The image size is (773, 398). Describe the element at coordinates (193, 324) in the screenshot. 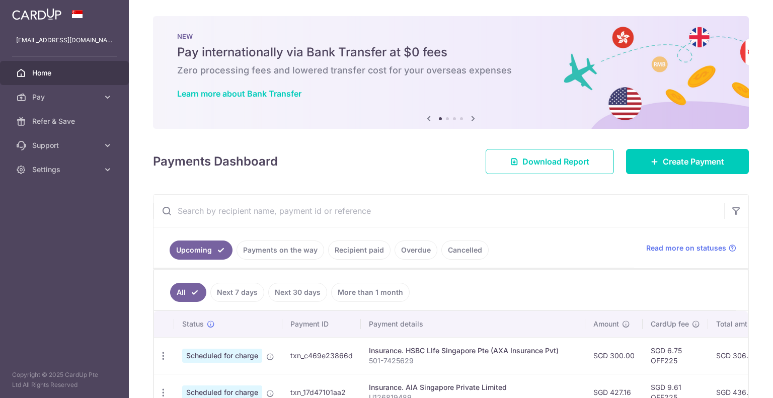

I see `span: Status` at that location.